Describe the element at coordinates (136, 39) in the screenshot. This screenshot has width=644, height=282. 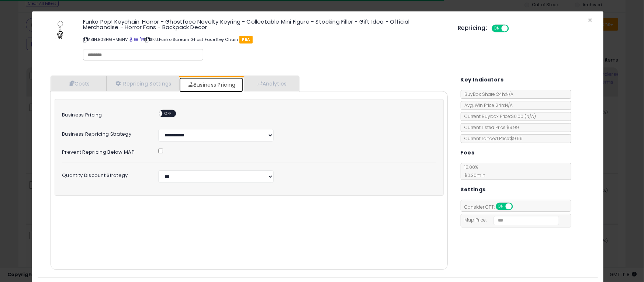
I see `a: All offer listings` at that location.